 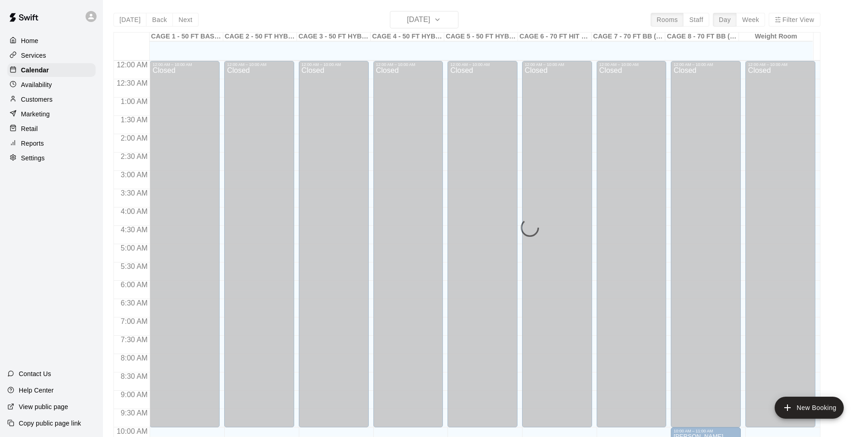 I want to click on div: 10:00 AM – 11:00 AM, so click(x=705, y=431).